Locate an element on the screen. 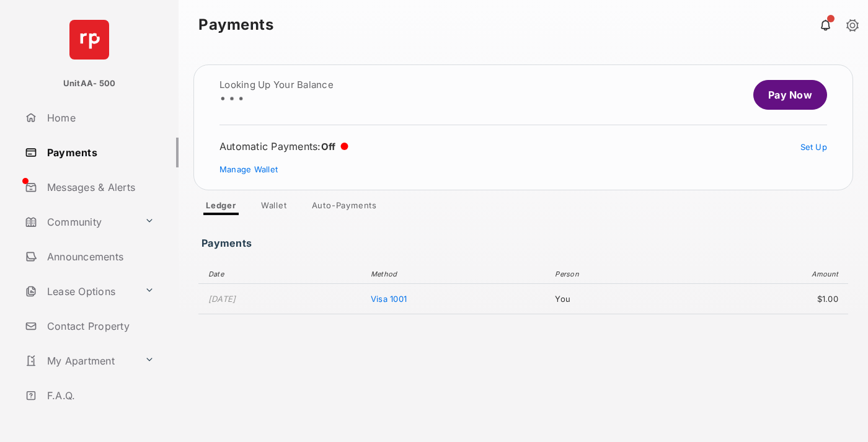 The image size is (868, 442). a: Wallet is located at coordinates (274, 208).